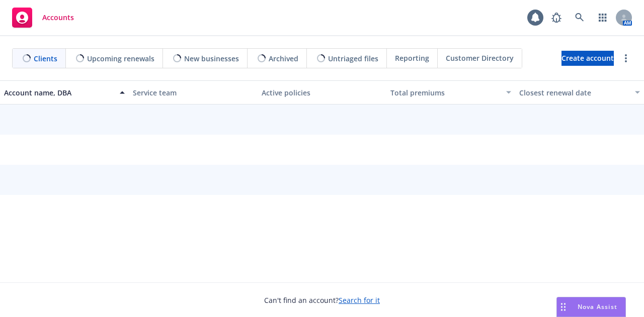  What do you see at coordinates (121, 58) in the screenshot?
I see `span: Upcoming renewals` at bounding box center [121, 58].